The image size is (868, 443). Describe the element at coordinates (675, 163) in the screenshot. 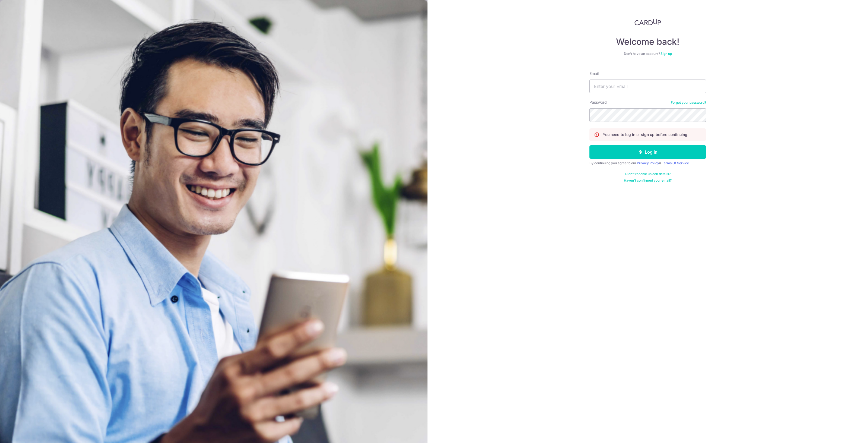

I see `a: Terms Of Service` at that location.